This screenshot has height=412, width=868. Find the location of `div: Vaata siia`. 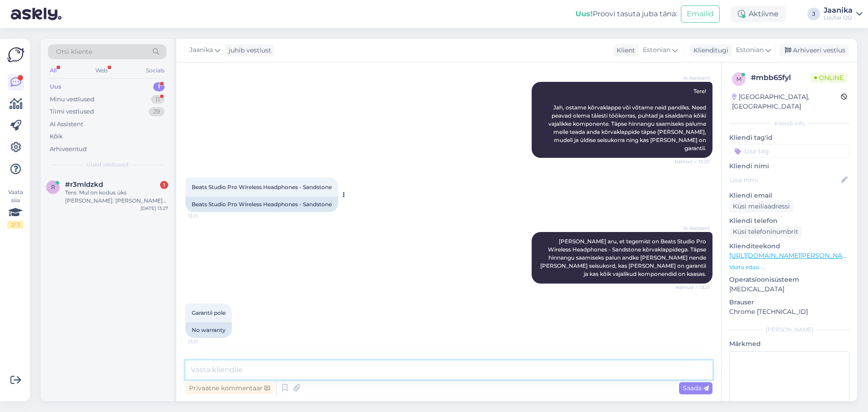

div: Vaata siia is located at coordinates (15, 208).